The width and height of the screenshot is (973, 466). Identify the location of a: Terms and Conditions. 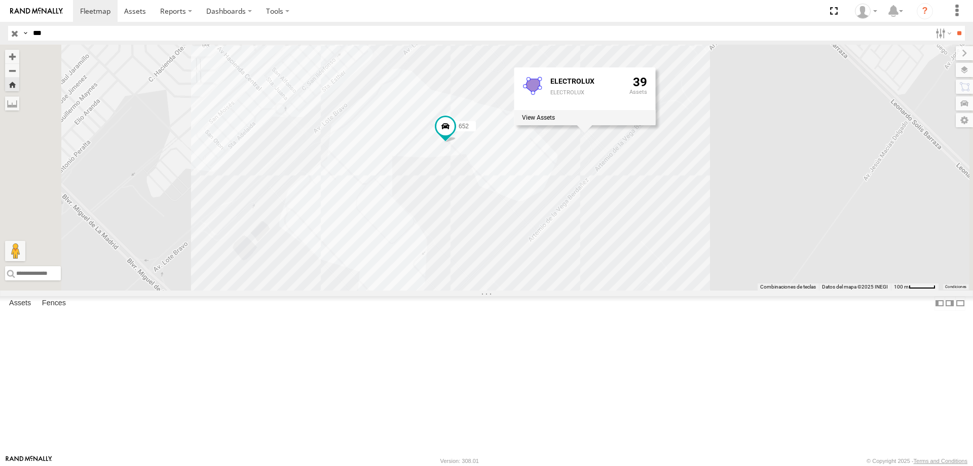
(940, 461).